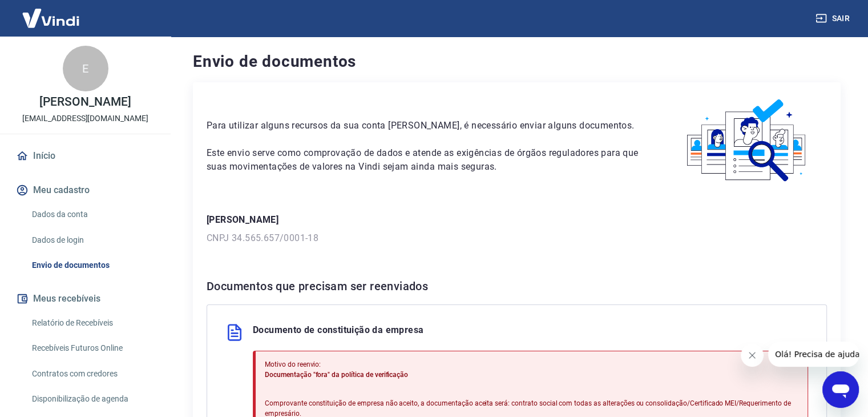  I want to click on img: Vindi, so click(51, 18).